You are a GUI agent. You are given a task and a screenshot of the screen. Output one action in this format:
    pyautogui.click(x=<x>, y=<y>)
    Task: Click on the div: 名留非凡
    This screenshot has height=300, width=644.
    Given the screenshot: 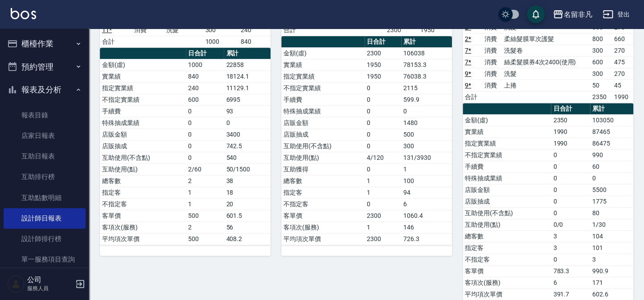 What is the action you would take?
    pyautogui.click(x=578, y=14)
    